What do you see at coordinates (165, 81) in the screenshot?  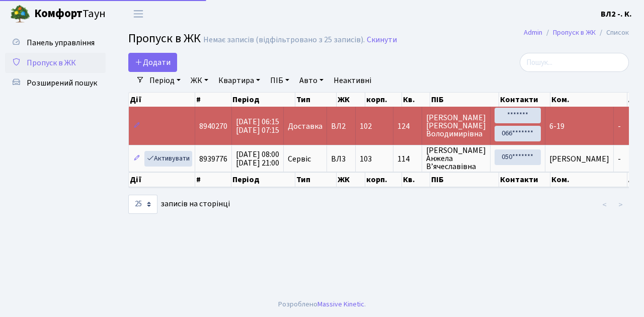 I see `a: Період` at bounding box center [165, 81].